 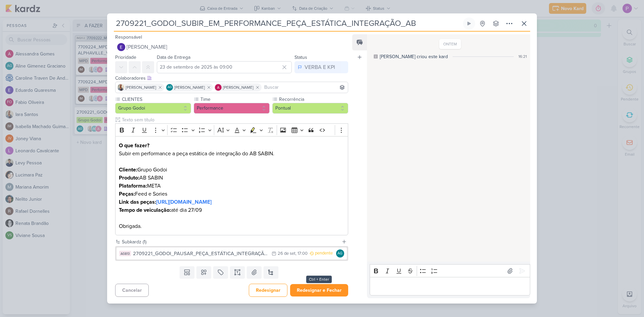 What do you see at coordinates (231, 253) in the screenshot?
I see `button: AG813 2709221_GODOI_PAUSAR_PEÇA_ESTÁTICA_INTEGRAÇÃO_AB 26 de set , 17:00 pendente AG` at bounding box center [231, 253].